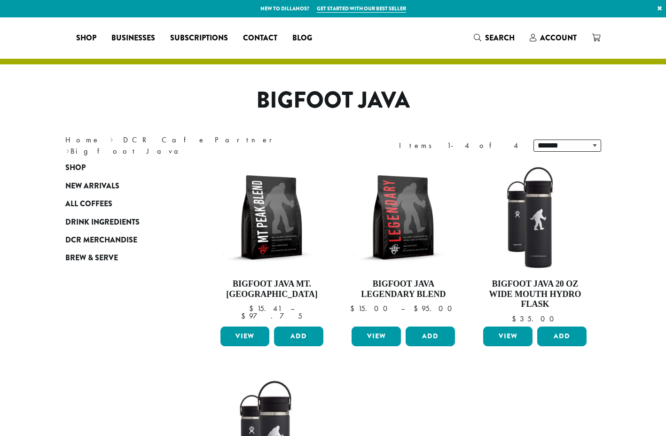  Describe the element at coordinates (535, 218) in the screenshot. I see `img: LO2867-BFJ-Hydro-Flask-20oz-WM-wFlex-Sip-Lid-Black-300x300.jpg` at that location.